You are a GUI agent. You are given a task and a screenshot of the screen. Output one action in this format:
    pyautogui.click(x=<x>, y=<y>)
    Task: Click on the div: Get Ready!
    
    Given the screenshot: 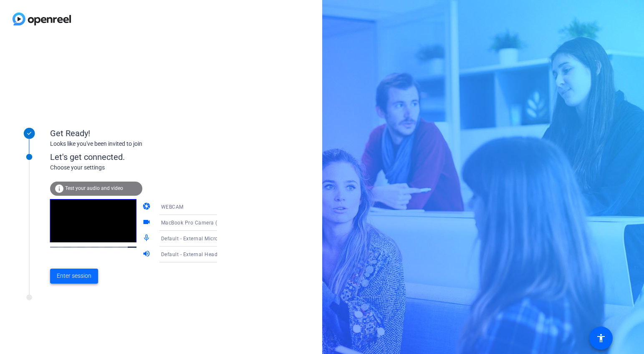 What is the action you would take?
    pyautogui.click(x=134, y=133)
    